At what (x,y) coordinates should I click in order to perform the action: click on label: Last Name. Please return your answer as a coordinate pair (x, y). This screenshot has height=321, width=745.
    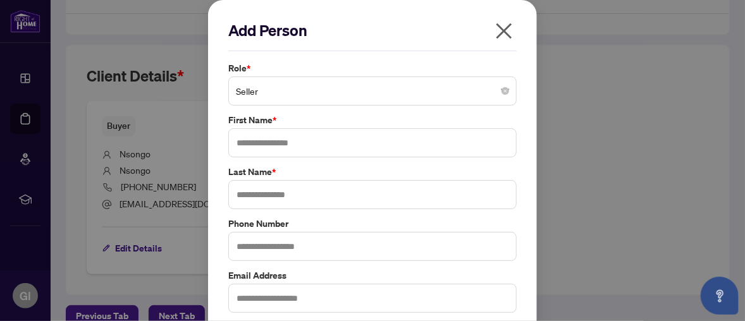
    Looking at the image, I should click on (373, 172).